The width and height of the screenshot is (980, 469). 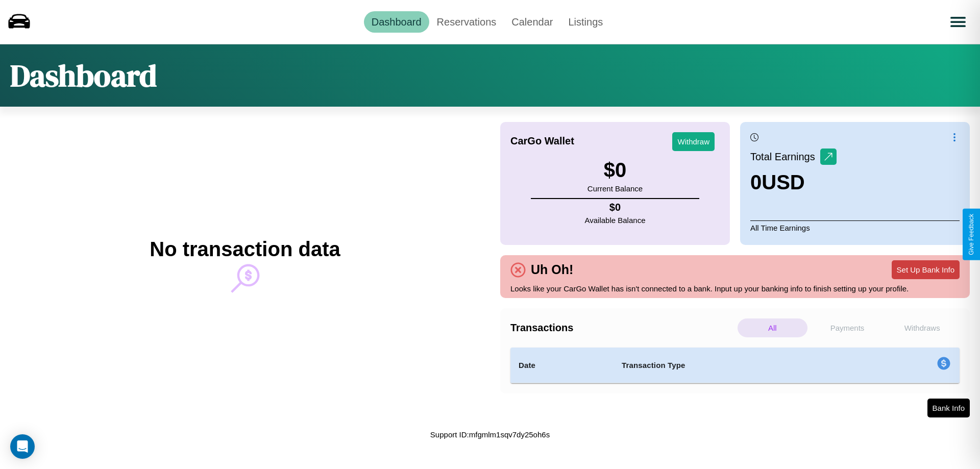 What do you see at coordinates (848, 327) in the screenshot?
I see `p: Payments` at bounding box center [848, 327].